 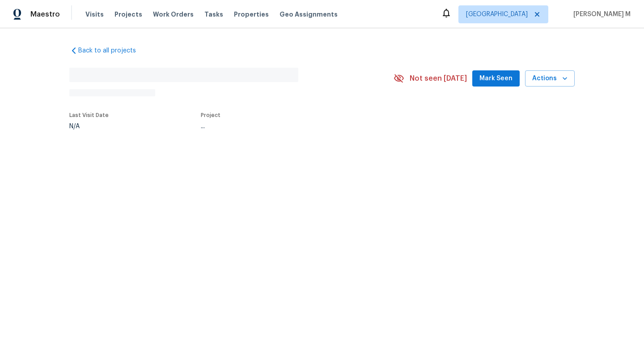 I want to click on span: Project, so click(x=210, y=115).